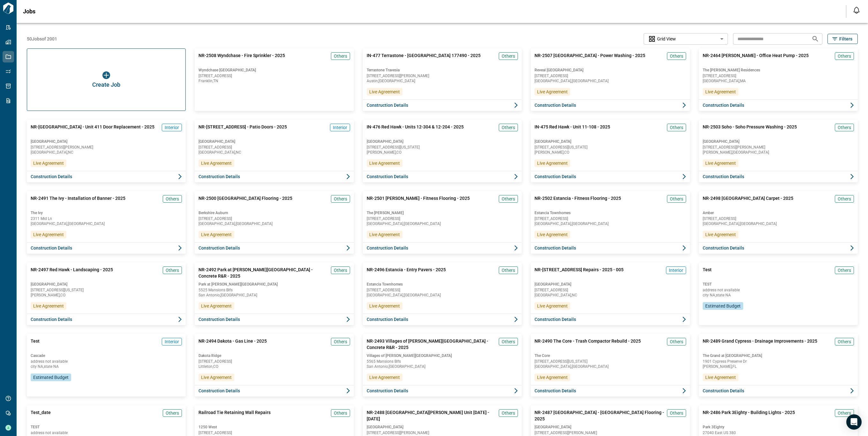 The width and height of the screenshot is (868, 436). What do you see at coordinates (856, 10) in the screenshot?
I see `button: Open notification feed` at bounding box center [856, 10].